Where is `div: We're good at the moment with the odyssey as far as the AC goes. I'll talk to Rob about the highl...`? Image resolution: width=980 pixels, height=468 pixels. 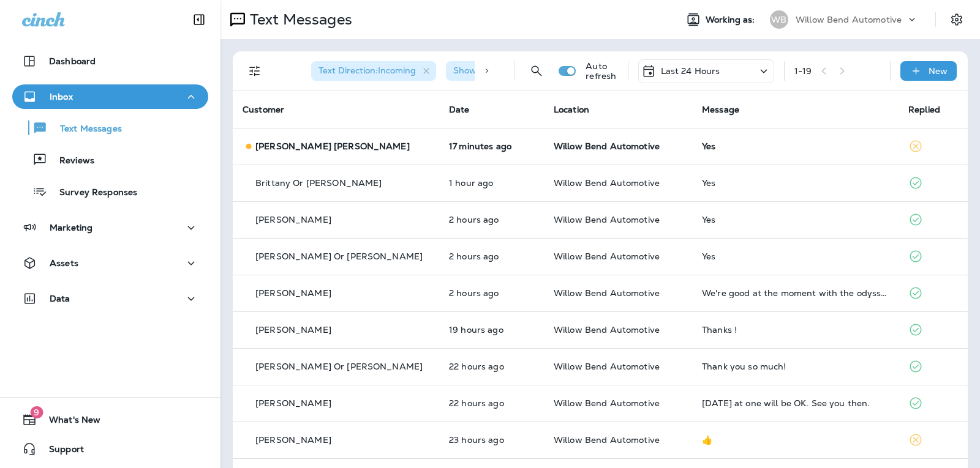 div: We're good at the moment with the odyssey as far as the AC goes. I'll talk to Rob about the highl... is located at coordinates (795, 293).